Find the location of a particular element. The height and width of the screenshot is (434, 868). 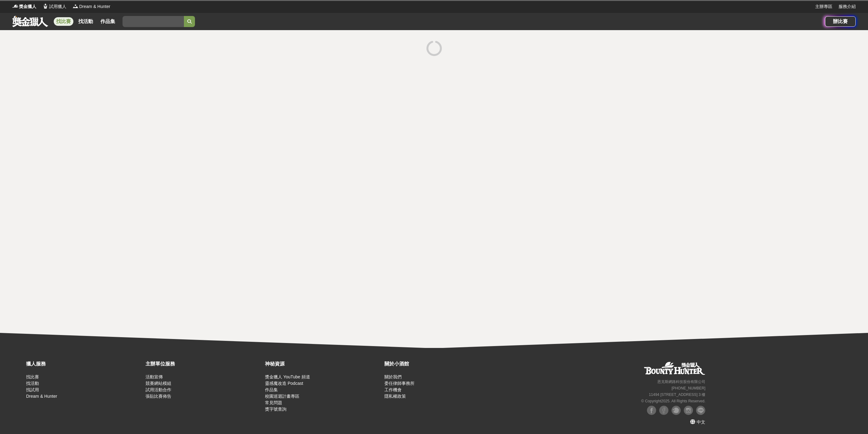

a: 校園巡迴計畫專區 is located at coordinates (282, 396).